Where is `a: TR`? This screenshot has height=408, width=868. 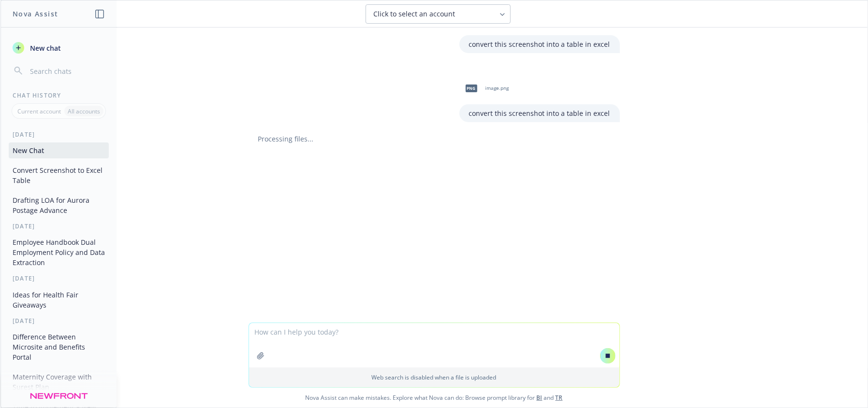
a: TR is located at coordinates (559, 398).